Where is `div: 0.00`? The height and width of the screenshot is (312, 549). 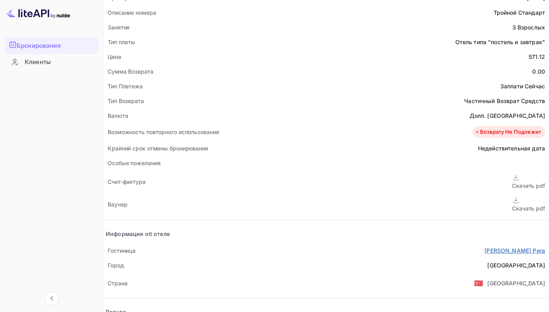
div: 0.00 is located at coordinates (538, 71).